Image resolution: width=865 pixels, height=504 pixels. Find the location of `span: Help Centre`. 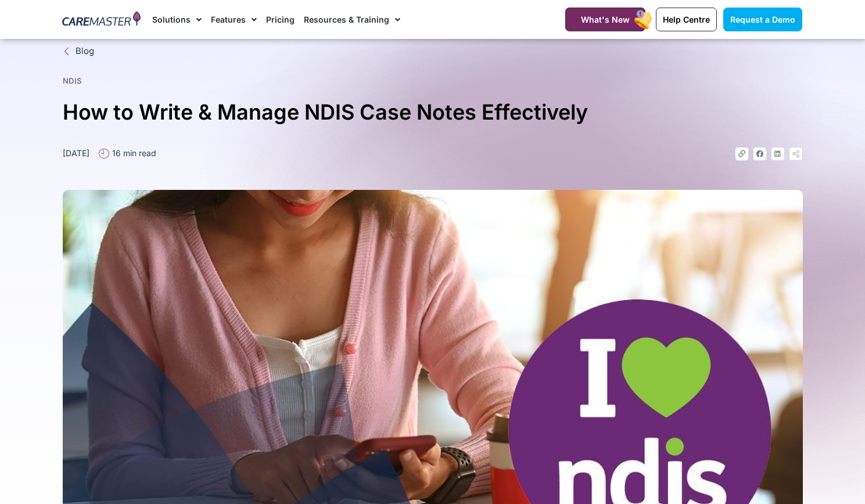

span: Help Centre is located at coordinates (686, 19).